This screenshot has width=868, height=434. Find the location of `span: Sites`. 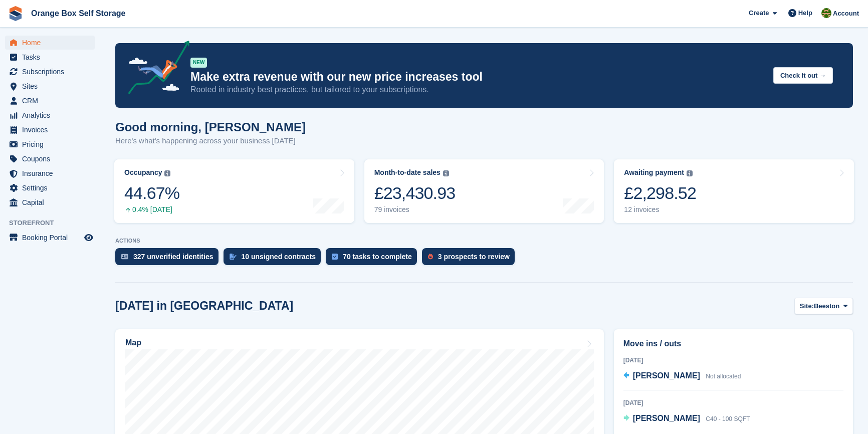

span: Sites is located at coordinates (52, 86).